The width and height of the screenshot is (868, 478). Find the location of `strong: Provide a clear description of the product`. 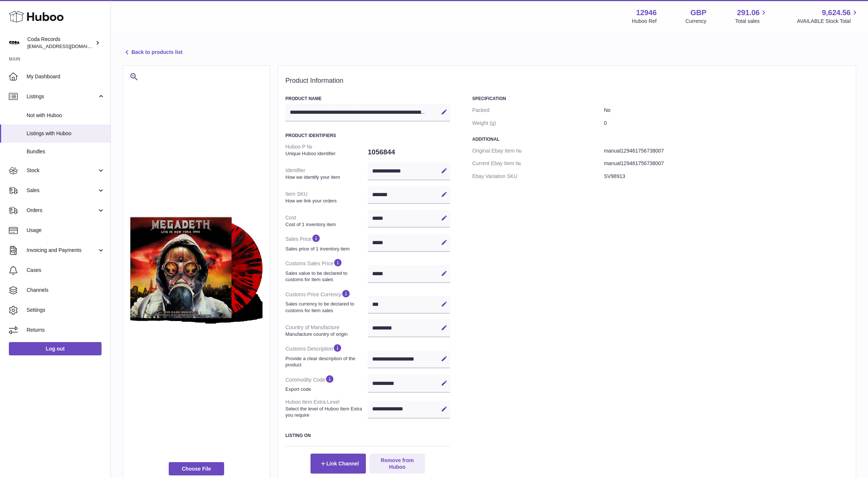

strong: Provide a clear description of the product is located at coordinates (326, 362).